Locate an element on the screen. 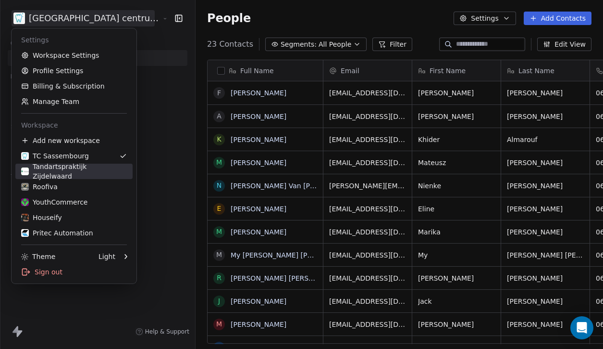 Image resolution: width=603 pixels, height=349 pixels. img: YC%20tumbnail%20flavicon.png is located at coordinates (25, 202).